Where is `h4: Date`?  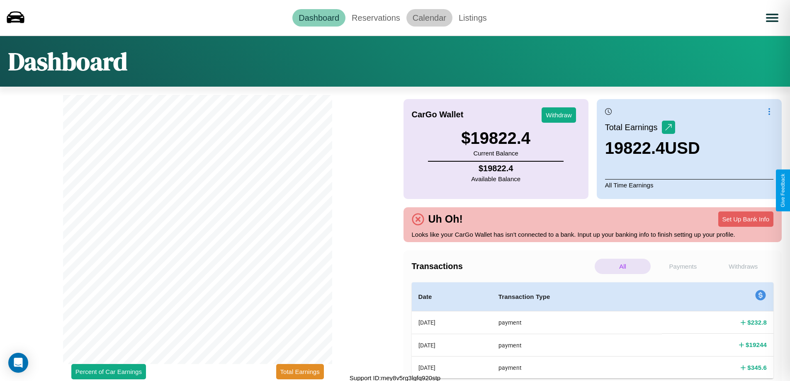
h4: Date is located at coordinates (452, 297).